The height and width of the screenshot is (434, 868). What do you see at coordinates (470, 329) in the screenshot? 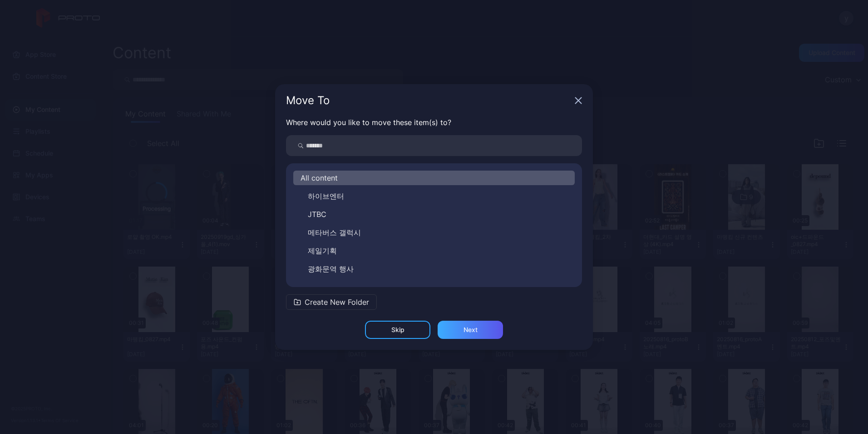
I see `button: Next` at bounding box center [470, 329].